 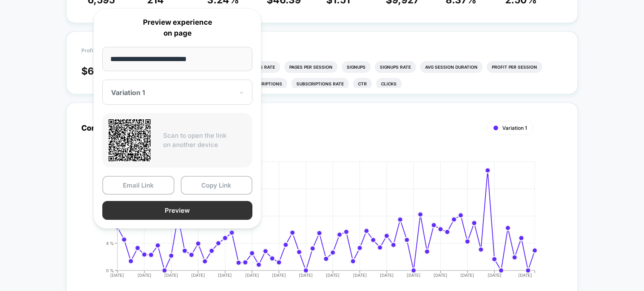 I want to click on li: Signups, so click(x=356, y=67).